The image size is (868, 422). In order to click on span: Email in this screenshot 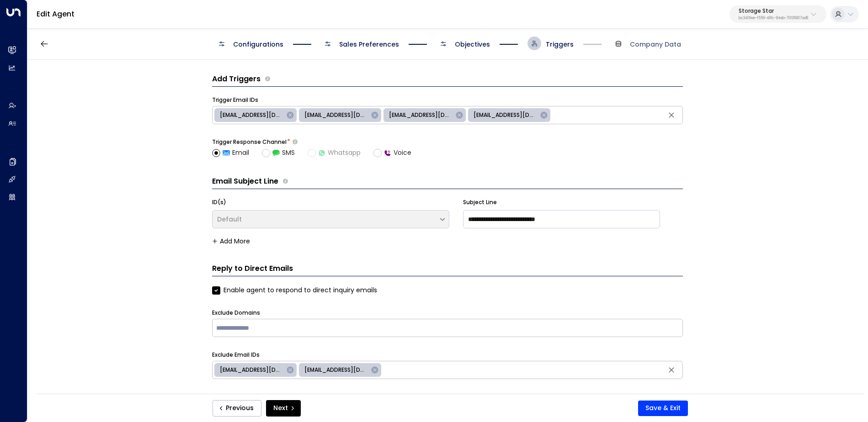, I will do `click(236, 152)`.